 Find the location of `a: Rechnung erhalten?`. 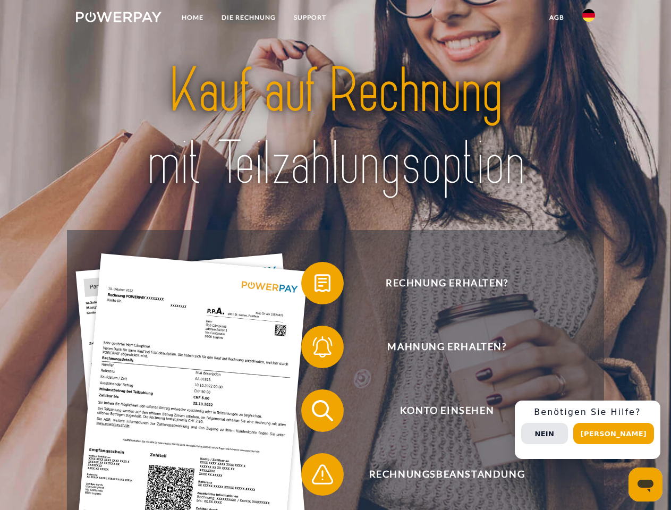

a: Rechnung erhalten? is located at coordinates (439, 283).